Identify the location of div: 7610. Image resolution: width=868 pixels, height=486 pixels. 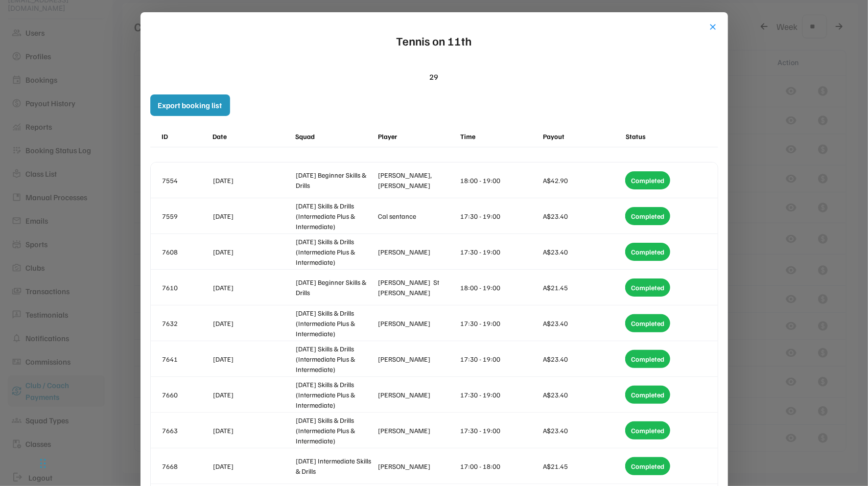
(187, 287).